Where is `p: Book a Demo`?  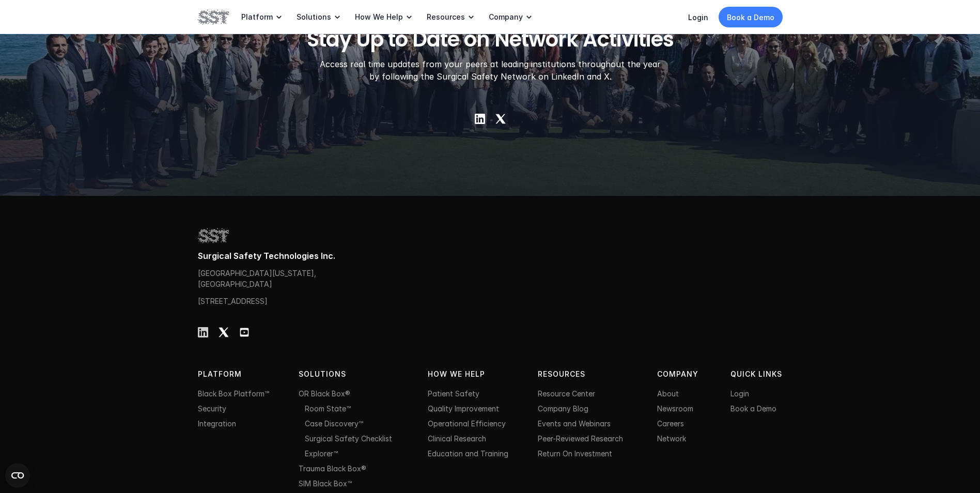 p: Book a Demo is located at coordinates (750, 17).